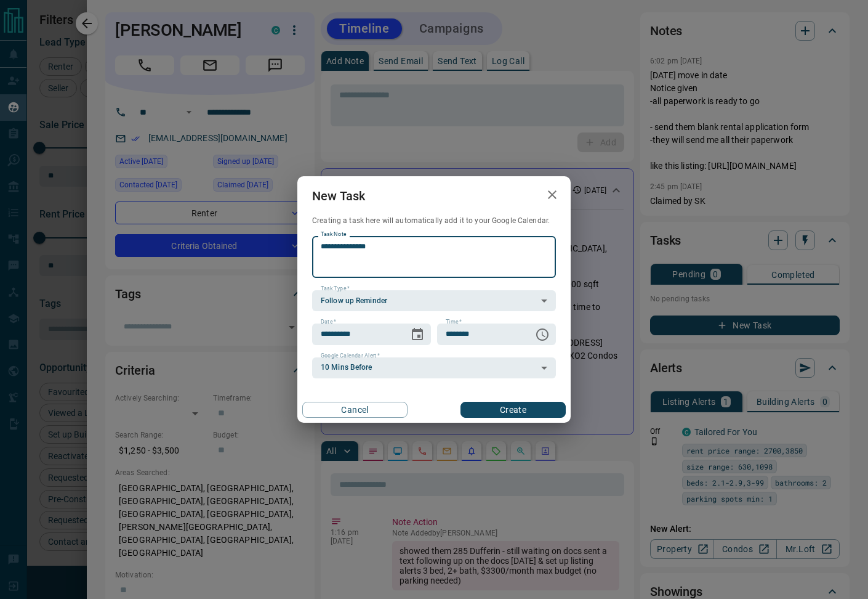  I want to click on div: 10 Mins Before, so click(434, 368).